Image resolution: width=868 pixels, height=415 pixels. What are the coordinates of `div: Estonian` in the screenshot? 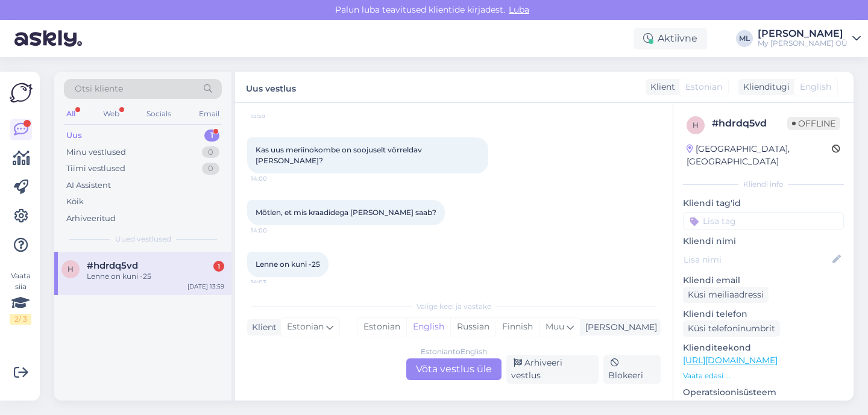 It's located at (382, 327).